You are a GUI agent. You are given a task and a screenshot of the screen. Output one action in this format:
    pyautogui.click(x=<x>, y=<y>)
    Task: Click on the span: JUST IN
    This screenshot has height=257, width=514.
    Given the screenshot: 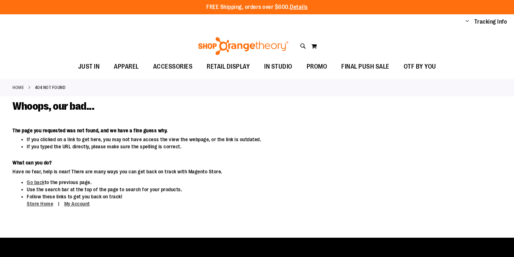 What is the action you would take?
    pyautogui.click(x=89, y=66)
    